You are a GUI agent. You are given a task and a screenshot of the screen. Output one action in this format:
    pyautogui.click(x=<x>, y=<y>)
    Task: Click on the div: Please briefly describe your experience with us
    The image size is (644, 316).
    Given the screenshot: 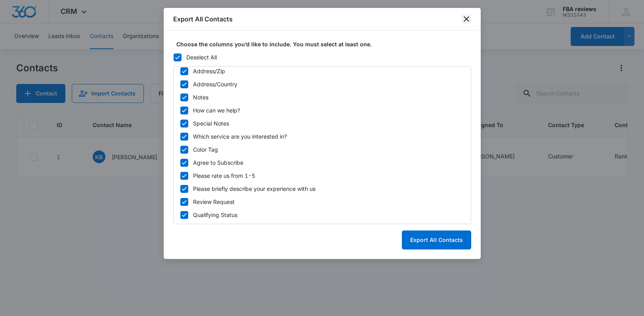 What is the action you would take?
    pyautogui.click(x=254, y=188)
    